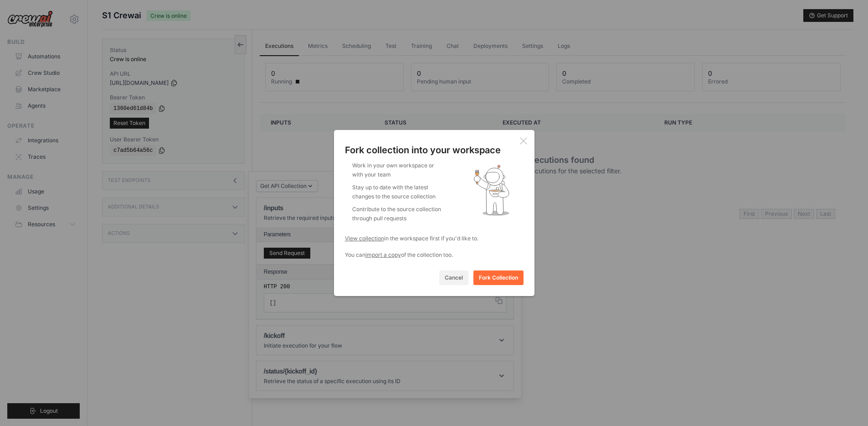 This screenshot has height=426, width=868. I want to click on li: Work in your own workspace or with your team, so click(398, 170).